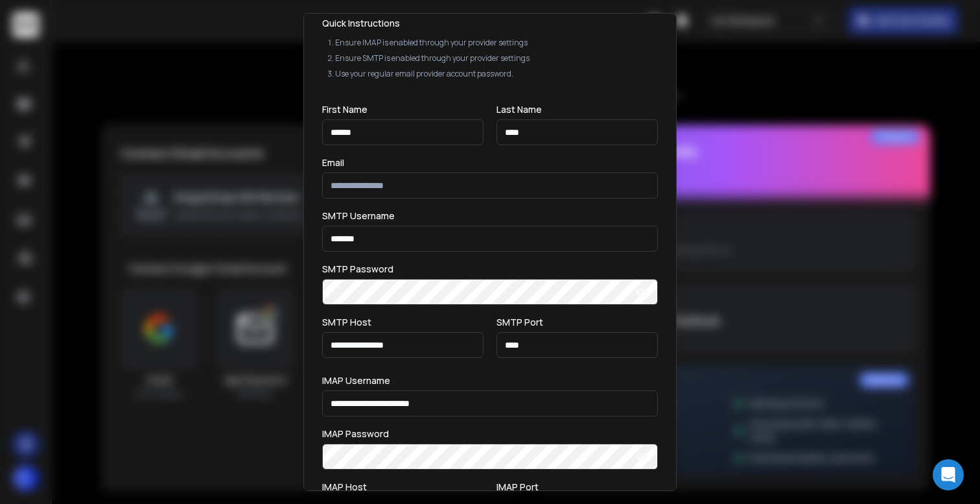  Describe the element at coordinates (497, 59) in the screenshot. I see `li: Ensure SMTP is enabled through your provider settings` at that location.